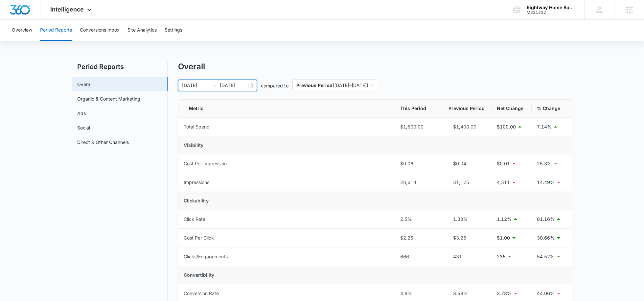 This screenshot has width=644, height=301. Describe the element at coordinates (551, 12) in the screenshot. I see `div: account id` at that location.